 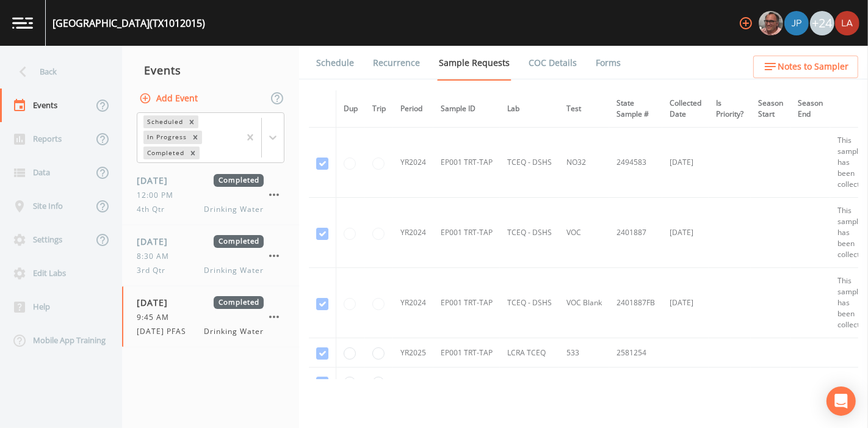 I want to click on button: Add Event, so click(x=170, y=99).